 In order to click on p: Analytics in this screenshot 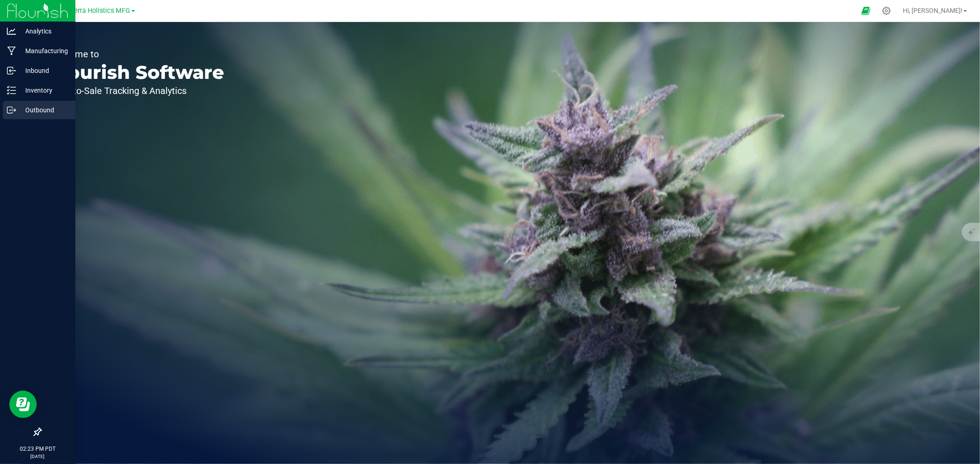, I will do `click(44, 31)`.